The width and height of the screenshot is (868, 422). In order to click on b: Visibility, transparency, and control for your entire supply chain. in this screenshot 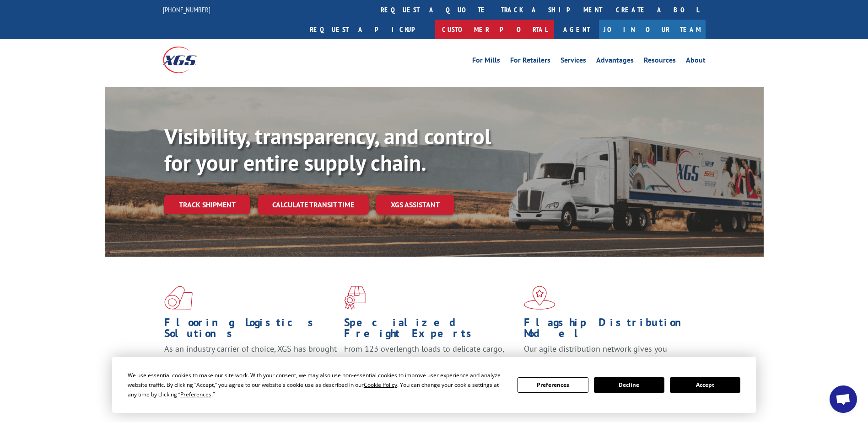, I will do `click(327, 150)`.